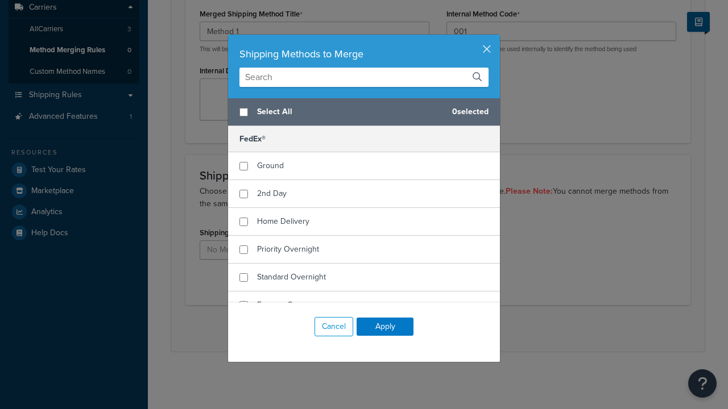  What do you see at coordinates (270, 165) in the screenshot?
I see `span: Ground` at bounding box center [270, 165].